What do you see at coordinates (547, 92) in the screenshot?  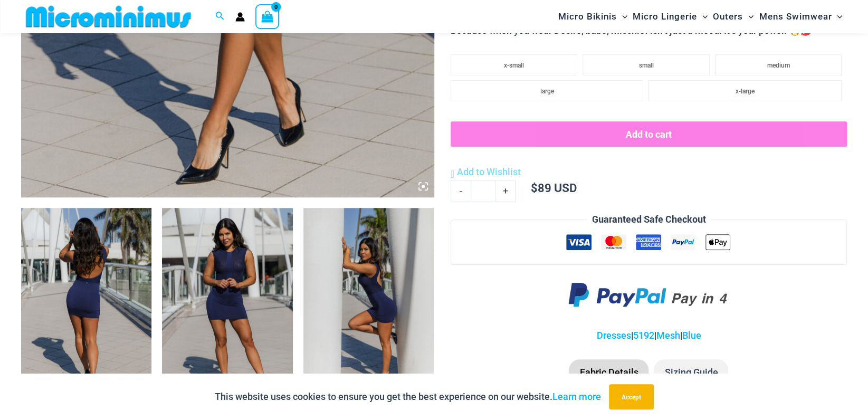 I see `span: large` at bounding box center [547, 92].